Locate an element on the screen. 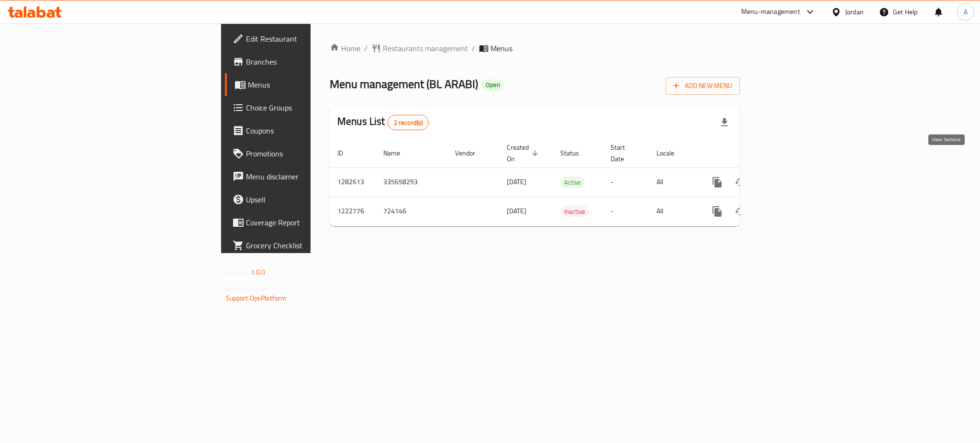 This screenshot has height=443, width=980. span: Choice Groups is located at coordinates (311, 108).